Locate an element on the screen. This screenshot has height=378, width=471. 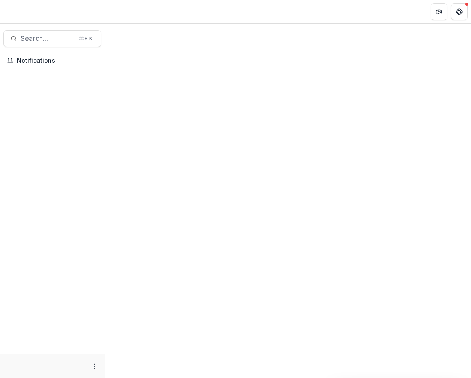
span: Search... is located at coordinates (47, 38).